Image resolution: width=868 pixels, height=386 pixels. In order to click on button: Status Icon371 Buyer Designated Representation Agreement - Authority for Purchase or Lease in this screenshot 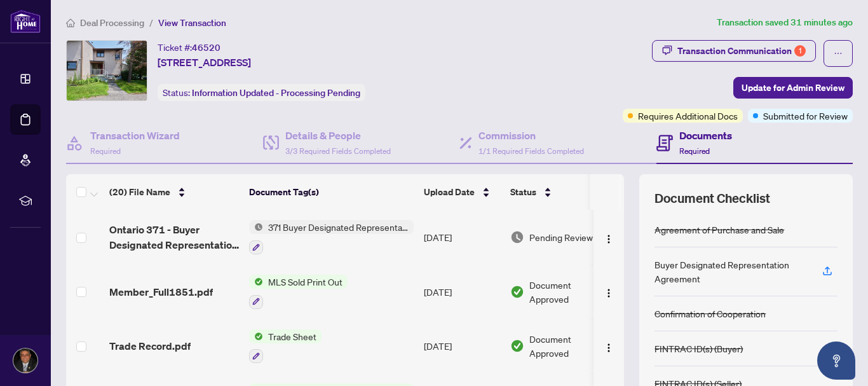, I will do `click(331, 237)`.